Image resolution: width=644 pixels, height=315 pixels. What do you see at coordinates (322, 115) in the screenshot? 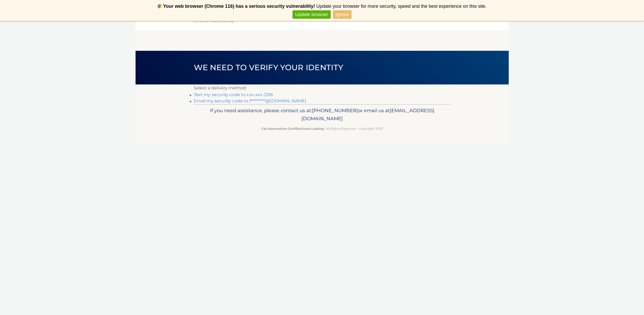
I see `p: If you need assistance, please contact us at: or email us at` at bounding box center [322, 115].